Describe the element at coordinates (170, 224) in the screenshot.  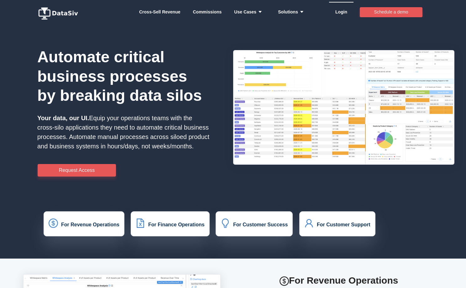
I see `button: icon: file-excelFor Finance Operations` at that location.